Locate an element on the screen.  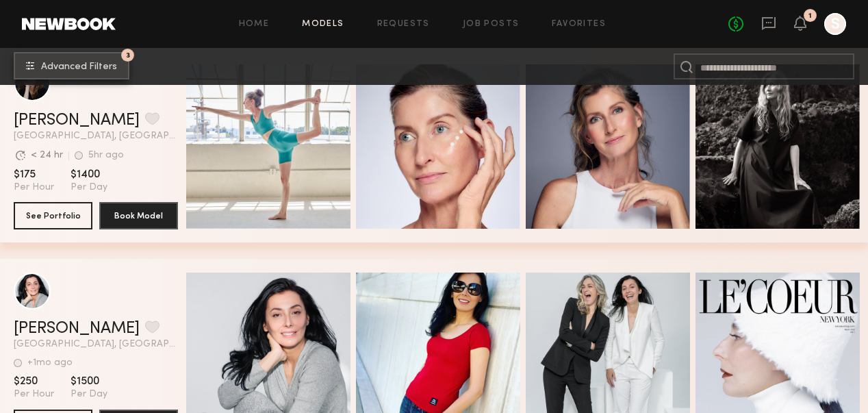
a: Home is located at coordinates (254, 24).